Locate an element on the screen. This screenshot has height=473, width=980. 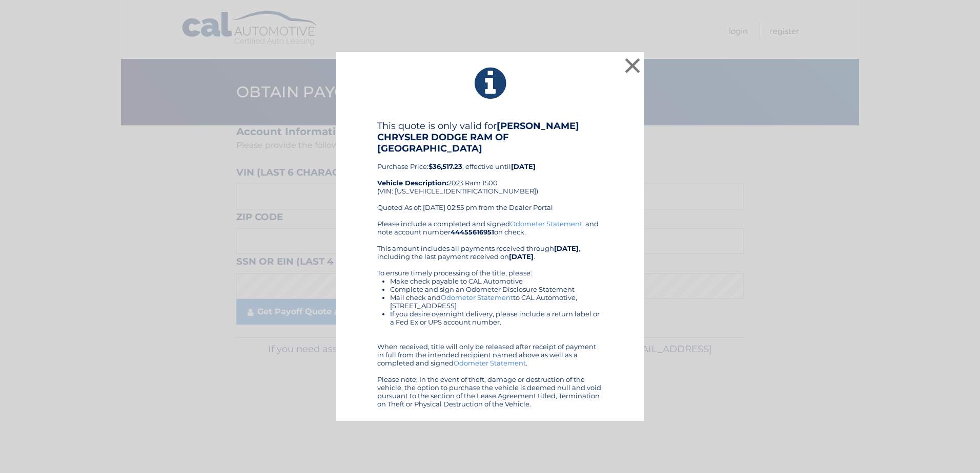
b: 44455616951 is located at coordinates (472, 232).